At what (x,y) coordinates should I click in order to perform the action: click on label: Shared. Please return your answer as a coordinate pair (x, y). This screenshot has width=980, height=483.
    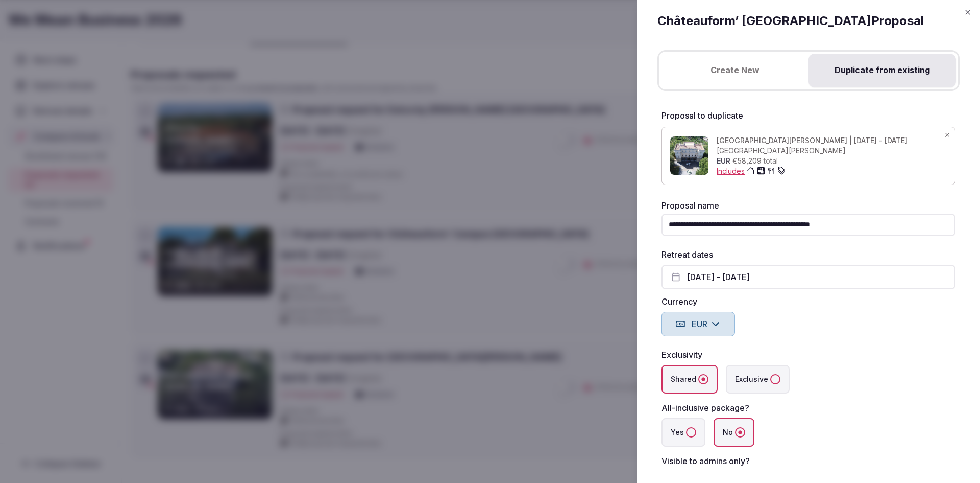
    Looking at the image, I should click on (690, 379).